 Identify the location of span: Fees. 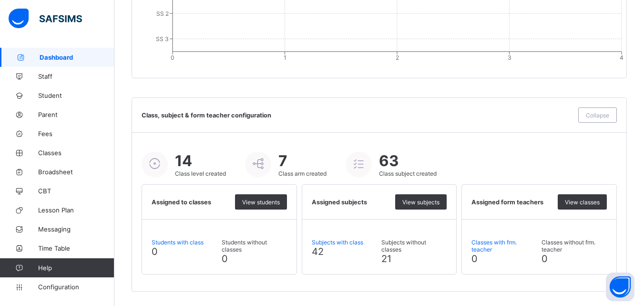
(76, 134).